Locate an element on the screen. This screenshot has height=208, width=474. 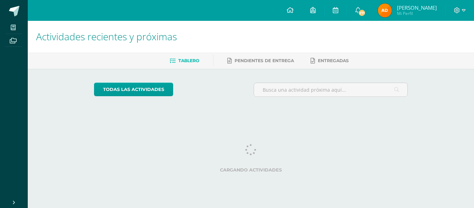
span: Mi Perfil is located at coordinates (417, 13).